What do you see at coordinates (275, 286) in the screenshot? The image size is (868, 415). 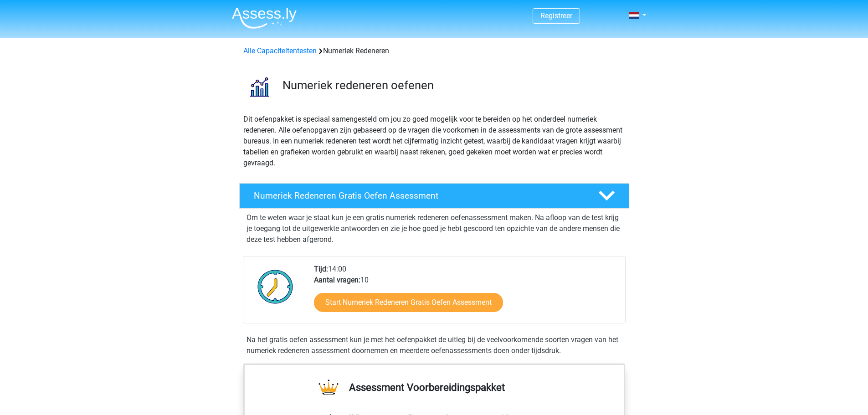 I see `img: Klok` at bounding box center [275, 286].